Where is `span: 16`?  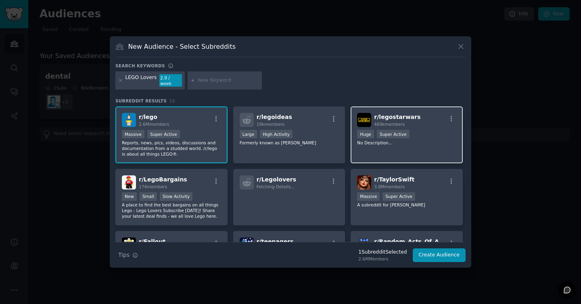
span: 16 is located at coordinates (172, 101).